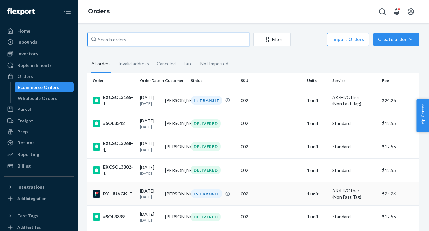 The image size is (429, 231). What do you see at coordinates (28, 216) in the screenshot?
I see `div: Fast Tags` at bounding box center [28, 216].